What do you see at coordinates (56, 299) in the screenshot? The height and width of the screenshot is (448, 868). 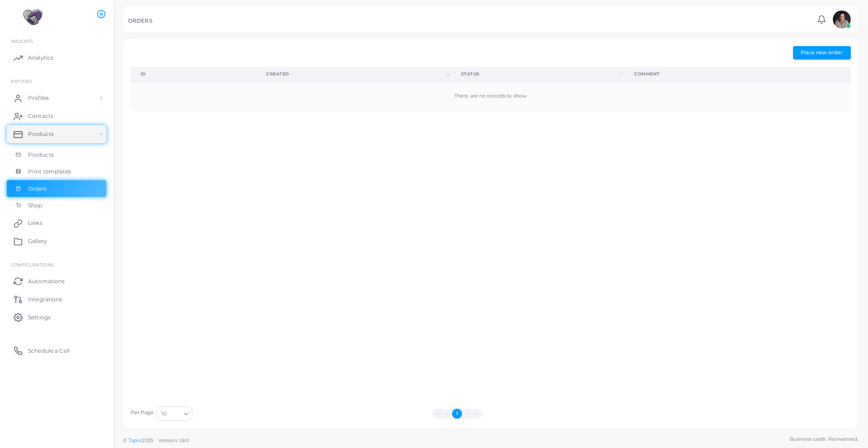 I see `a: Integrations` at bounding box center [56, 299].